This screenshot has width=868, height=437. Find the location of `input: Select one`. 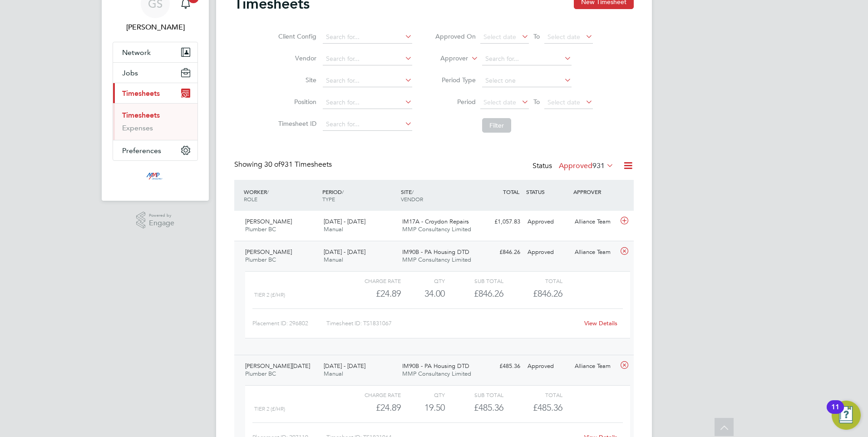

input: Select one is located at coordinates (526, 81).